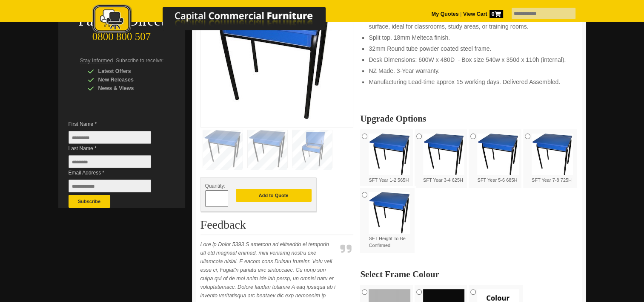  What do you see at coordinates (444, 154) in the screenshot?
I see `img: SFT Year 3-4 625H` at bounding box center [444, 154].